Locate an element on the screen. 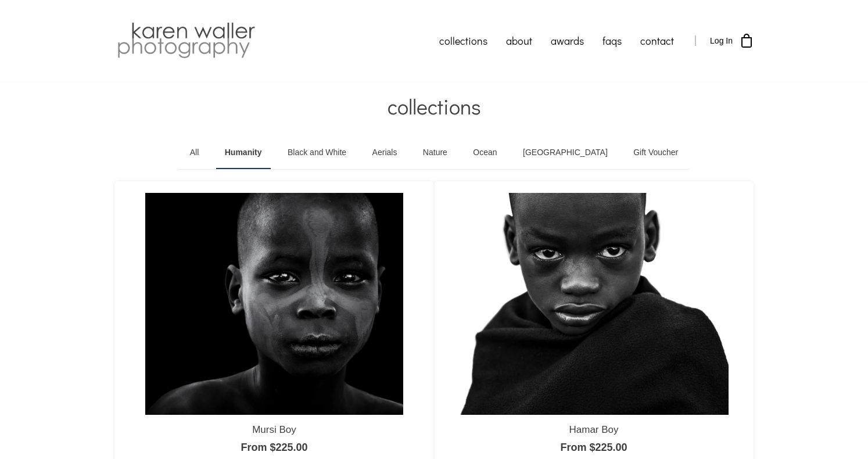 The width and height of the screenshot is (868, 459). a: Humanity is located at coordinates (244, 153).